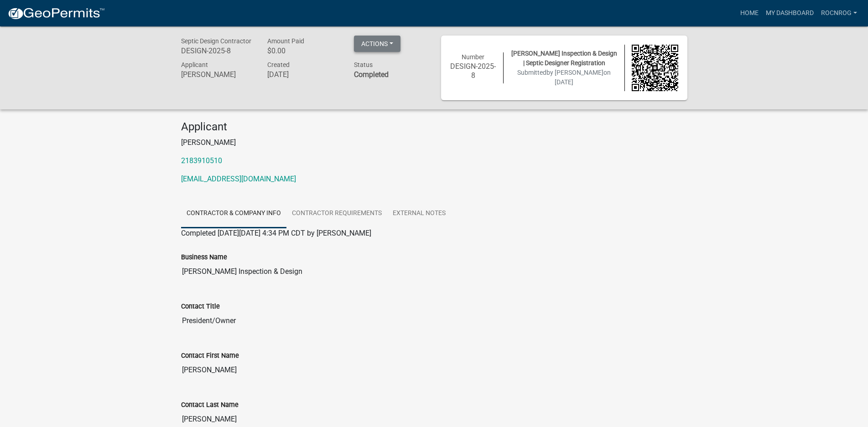 This screenshot has height=427, width=868. I want to click on label: Contact Title, so click(201, 307).